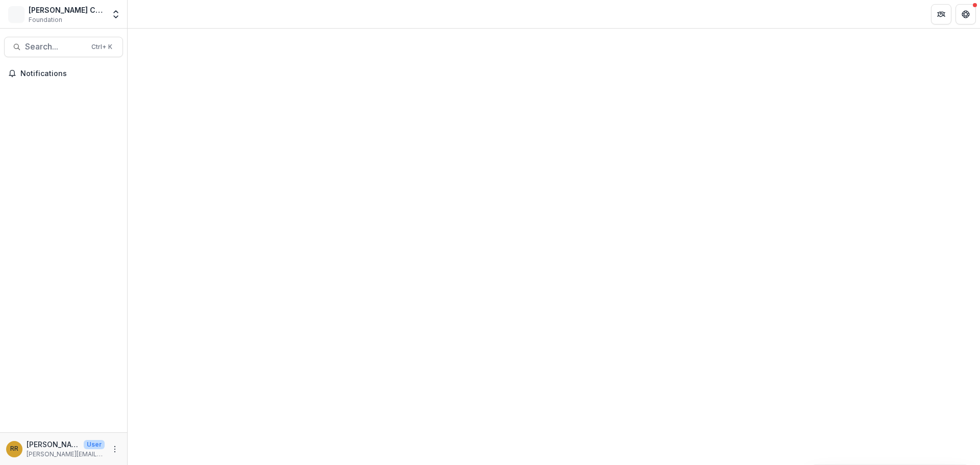  Describe the element at coordinates (115, 449) in the screenshot. I see `button: More` at that location.